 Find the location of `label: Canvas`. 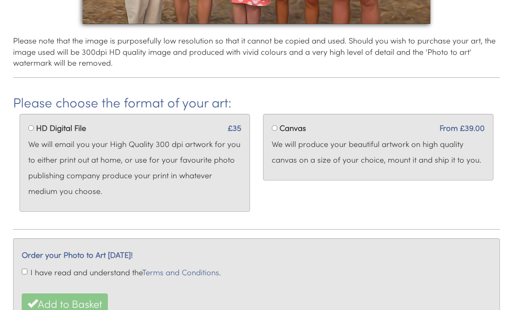

label: Canvas is located at coordinates (293, 128).